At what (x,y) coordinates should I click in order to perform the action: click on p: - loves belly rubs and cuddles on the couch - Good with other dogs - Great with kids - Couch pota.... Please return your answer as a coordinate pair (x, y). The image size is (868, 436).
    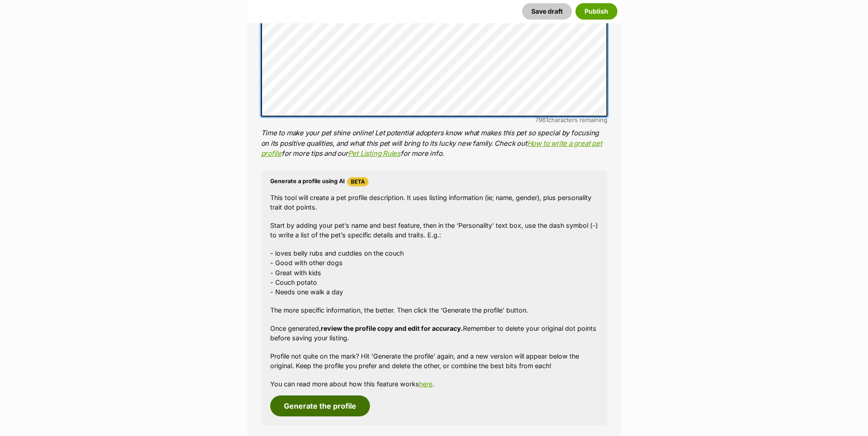
    Looking at the image, I should click on (434, 272).